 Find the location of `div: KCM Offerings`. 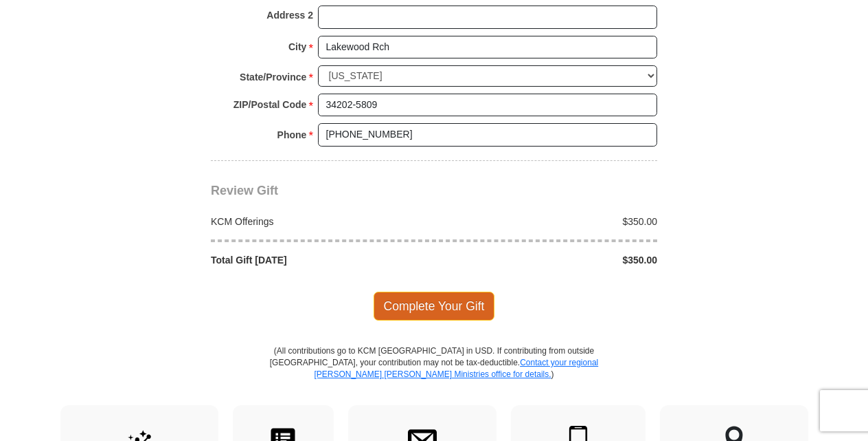

div: KCM Offerings is located at coordinates (319, 221).